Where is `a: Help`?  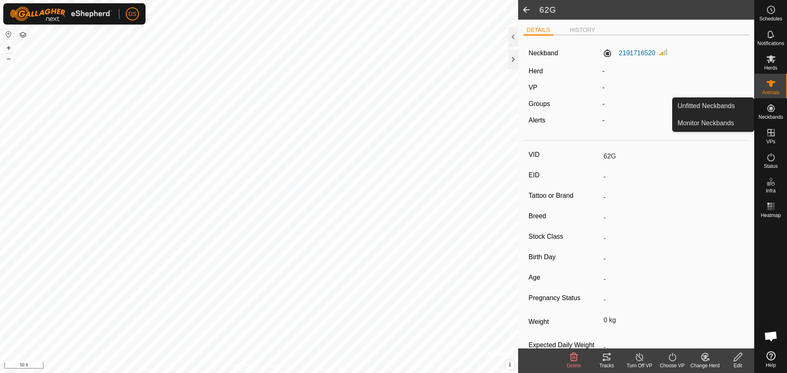 a: Help is located at coordinates (770, 360).